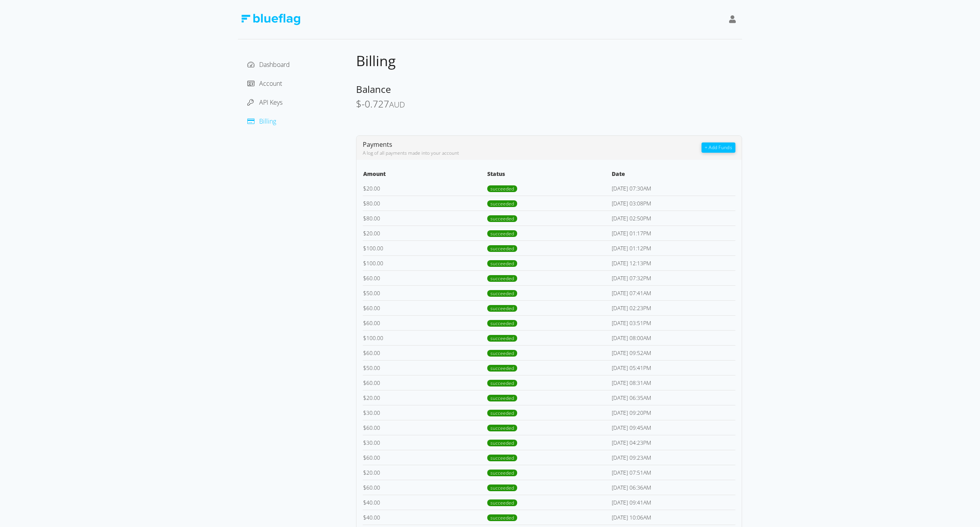 The image size is (980, 527). I want to click on button: + Add Funds, so click(719, 147).